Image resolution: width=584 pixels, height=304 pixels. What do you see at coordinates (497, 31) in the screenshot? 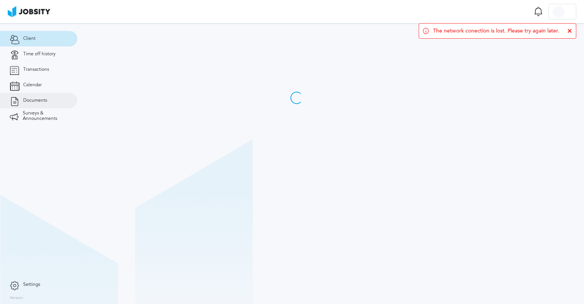
I see `span: The network conection is lost. Please try again later.` at bounding box center [497, 31].